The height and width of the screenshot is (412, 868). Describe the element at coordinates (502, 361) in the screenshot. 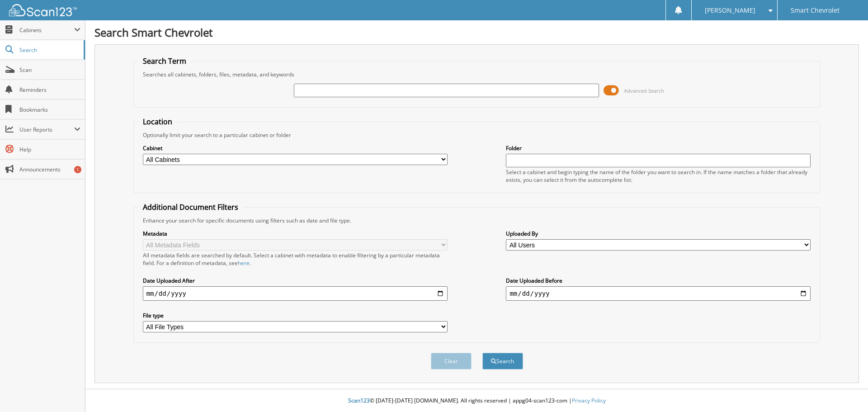

I see `button: Search` at that location.